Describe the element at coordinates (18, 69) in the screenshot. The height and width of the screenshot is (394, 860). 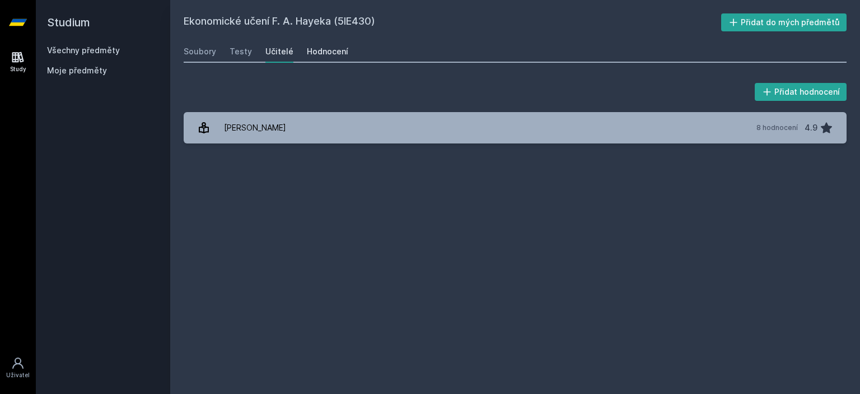
I see `div: Study` at that location.